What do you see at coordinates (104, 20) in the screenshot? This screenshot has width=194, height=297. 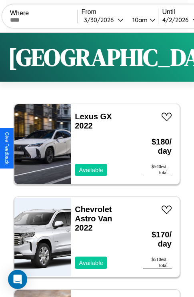 I see `button: 3/30/2026` at bounding box center [104, 20].